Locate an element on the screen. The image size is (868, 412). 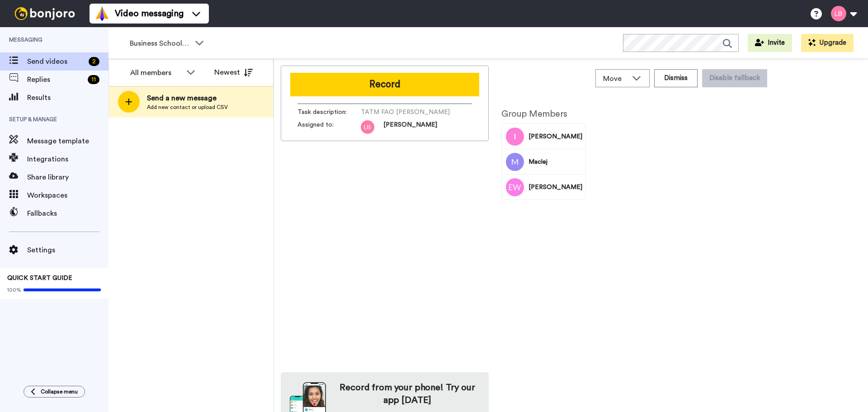
img: 6eac5c2d-50a3-4b5c-9fd8-84f965c1e8e2.png is located at coordinates (367, 127).